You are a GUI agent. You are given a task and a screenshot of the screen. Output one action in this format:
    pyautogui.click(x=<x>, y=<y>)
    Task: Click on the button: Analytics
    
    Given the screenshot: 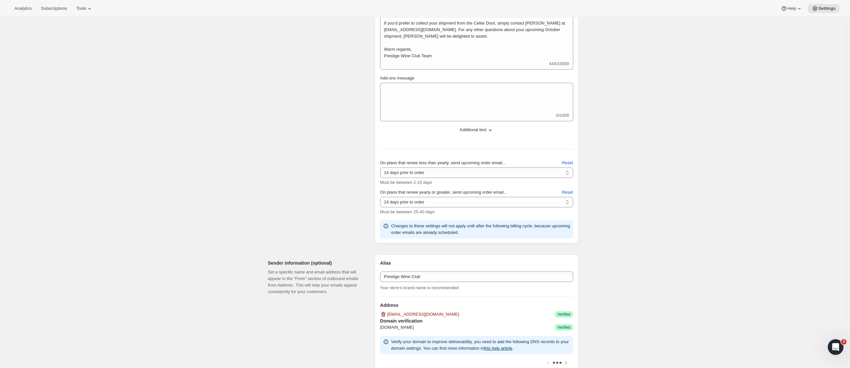 What is the action you would take?
    pyautogui.click(x=23, y=8)
    